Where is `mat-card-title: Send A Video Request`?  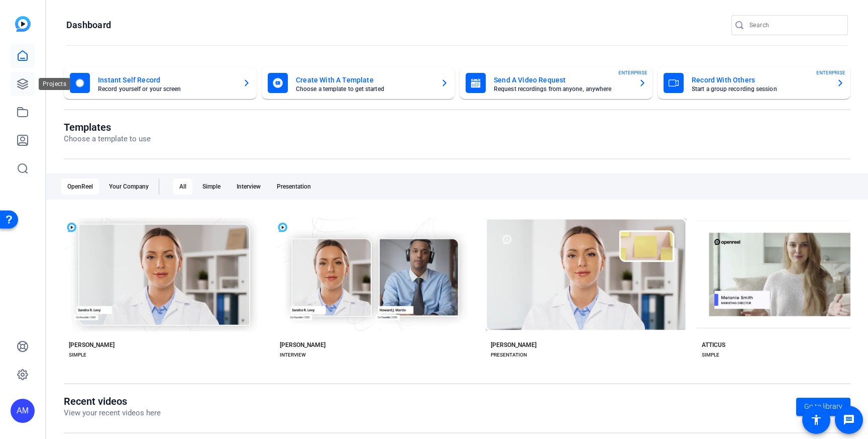
mat-card-title: Send A Video Request is located at coordinates (562, 80).